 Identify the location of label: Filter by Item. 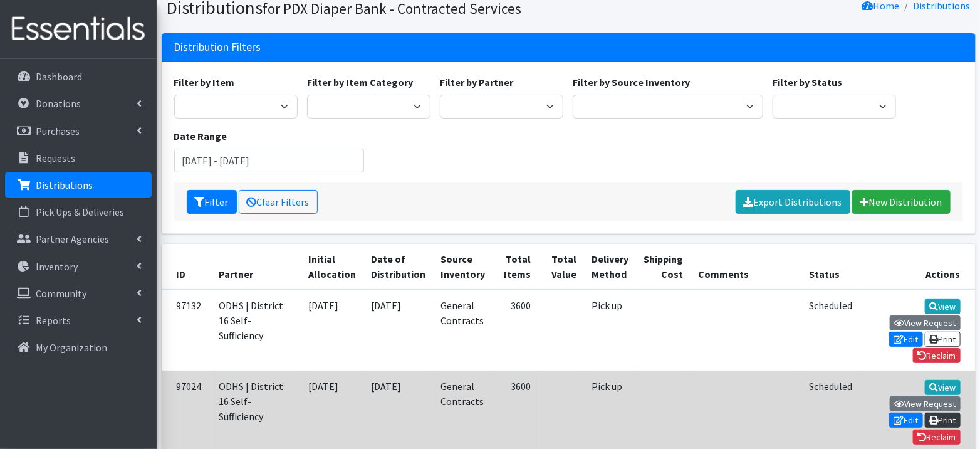
(204, 82).